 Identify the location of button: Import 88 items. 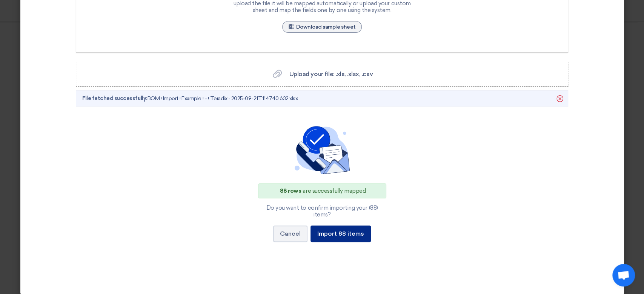
(341, 234).